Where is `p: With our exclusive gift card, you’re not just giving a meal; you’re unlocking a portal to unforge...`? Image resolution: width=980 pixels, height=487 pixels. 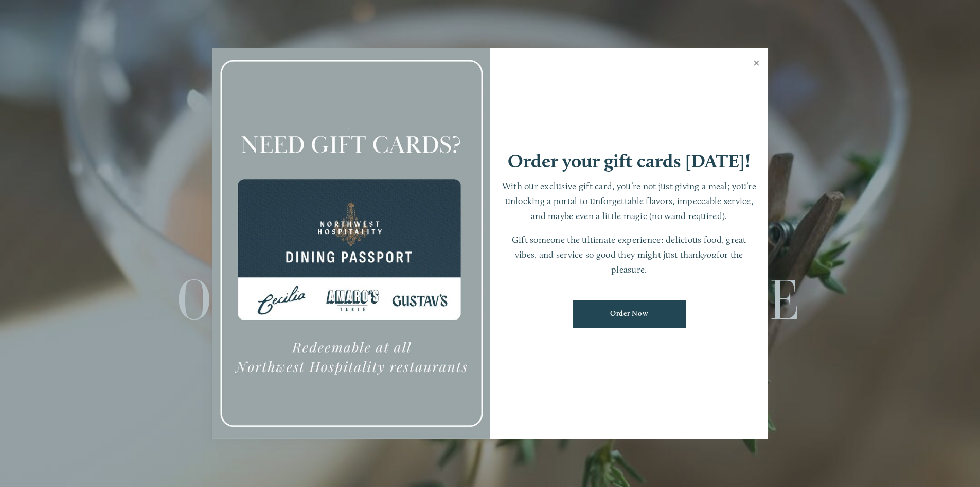 p: With our exclusive gift card, you’re not just giving a meal; you’re unlocking a portal to unforge... is located at coordinates (629, 201).